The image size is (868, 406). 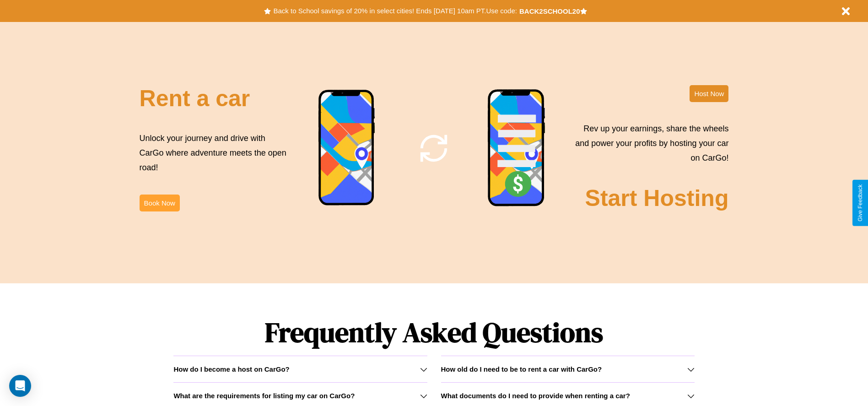 I want to click on button: Host Now, so click(x=709, y=93).